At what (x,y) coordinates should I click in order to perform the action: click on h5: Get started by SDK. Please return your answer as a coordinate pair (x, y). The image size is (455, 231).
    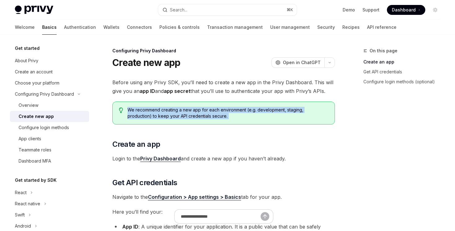
    Looking at the image, I should click on (36, 180).